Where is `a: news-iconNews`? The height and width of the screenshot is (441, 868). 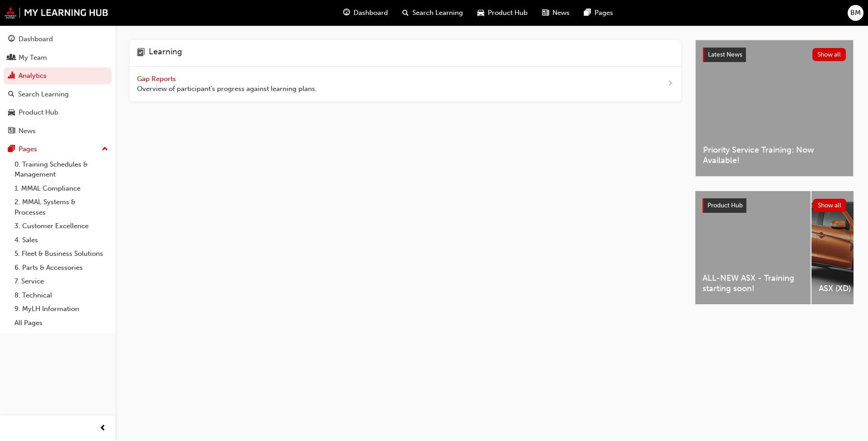
a: news-iconNews is located at coordinates (556, 13).